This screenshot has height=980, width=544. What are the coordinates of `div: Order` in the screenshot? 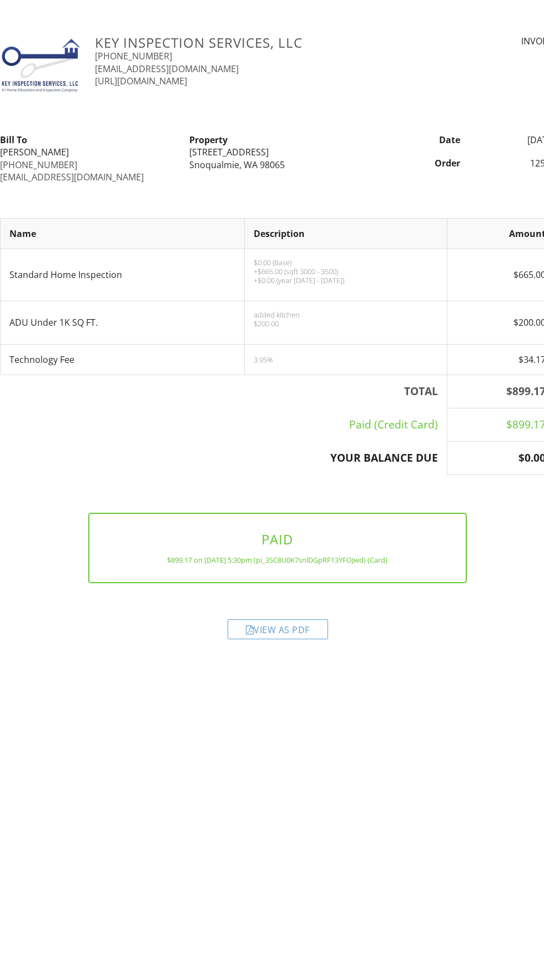 It's located at (420, 163).